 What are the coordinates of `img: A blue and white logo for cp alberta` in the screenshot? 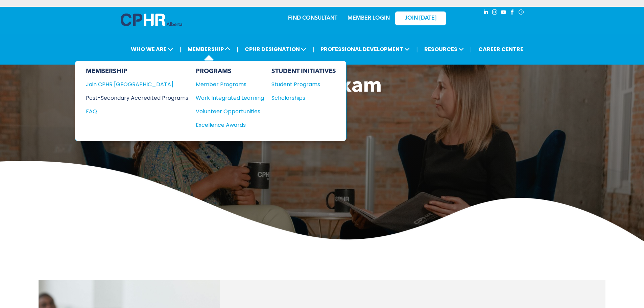 It's located at (152, 19).